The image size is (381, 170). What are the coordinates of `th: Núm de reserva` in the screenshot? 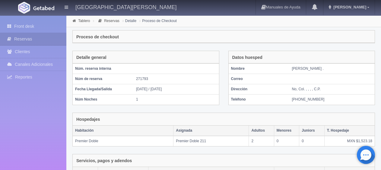 It's located at (103, 79).